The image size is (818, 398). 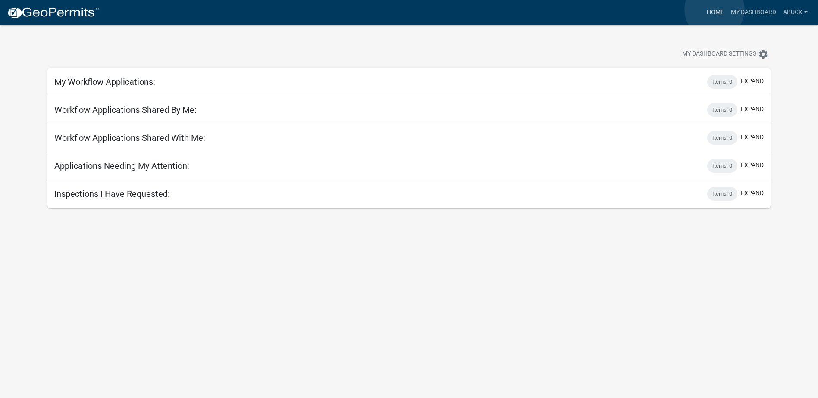 What do you see at coordinates (719, 54) in the screenshot?
I see `span: My Dashboard Settings` at bounding box center [719, 54].